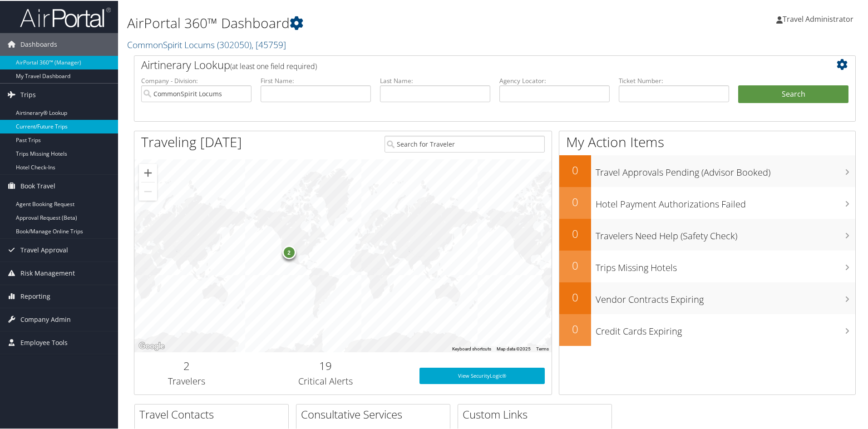  What do you see at coordinates (152, 346) in the screenshot?
I see `a: Open this area in Google Maps (opens a new window)` at bounding box center [152, 346].